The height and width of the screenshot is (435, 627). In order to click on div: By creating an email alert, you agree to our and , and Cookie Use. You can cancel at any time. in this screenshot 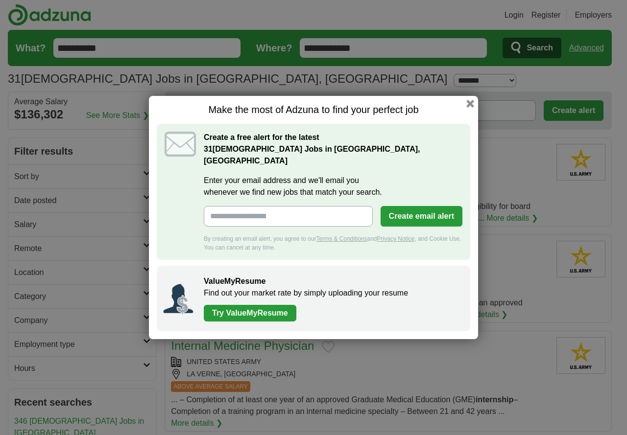, I will do `click(333, 243)`.